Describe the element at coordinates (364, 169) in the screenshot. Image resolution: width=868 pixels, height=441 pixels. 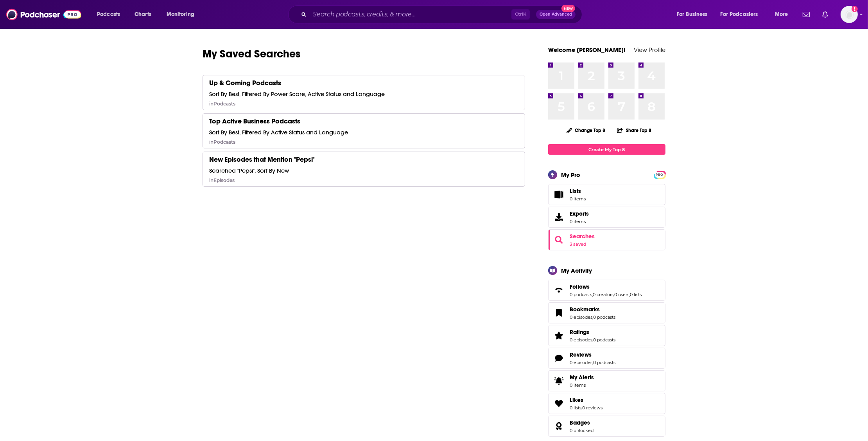
I see `a: New Episodes that Mention "Pepsi"Searched "Pepsi", Sort By NewinEpisodes` at that location.